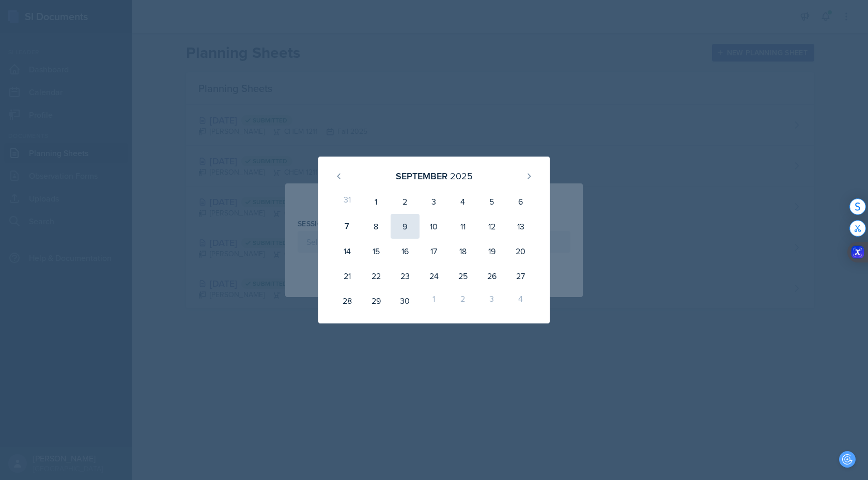  What do you see at coordinates (434, 275) in the screenshot?
I see `div: 24` at bounding box center [434, 275].